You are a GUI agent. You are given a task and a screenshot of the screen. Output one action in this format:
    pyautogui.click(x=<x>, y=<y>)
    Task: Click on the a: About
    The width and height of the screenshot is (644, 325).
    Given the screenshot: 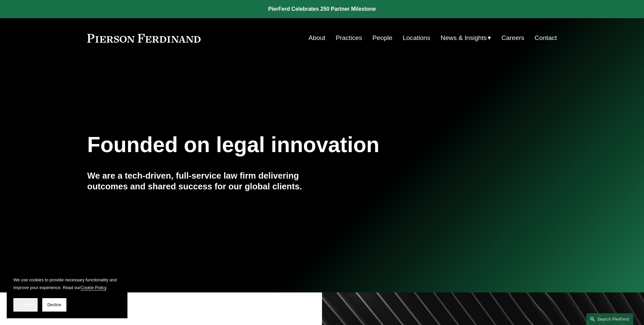 What is the action you would take?
    pyautogui.click(x=317, y=38)
    